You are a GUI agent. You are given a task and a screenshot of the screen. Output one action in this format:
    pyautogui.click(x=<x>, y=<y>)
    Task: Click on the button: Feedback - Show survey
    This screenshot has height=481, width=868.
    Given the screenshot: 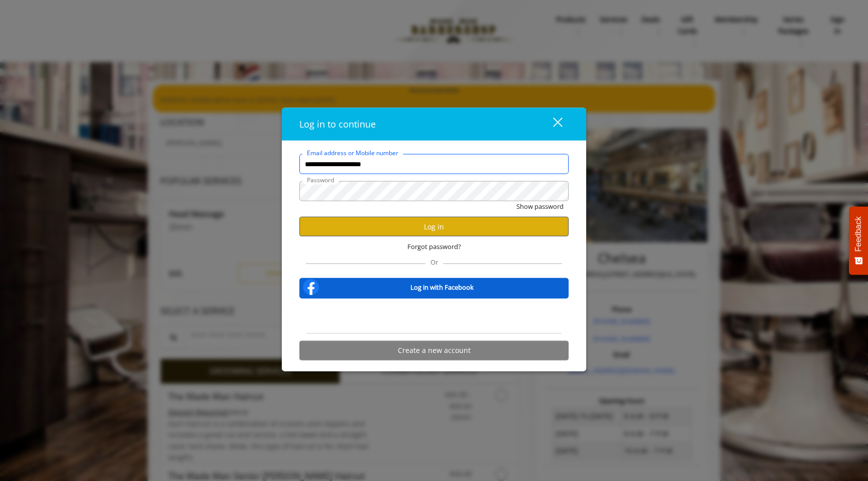 What is the action you would take?
    pyautogui.click(x=858, y=240)
    